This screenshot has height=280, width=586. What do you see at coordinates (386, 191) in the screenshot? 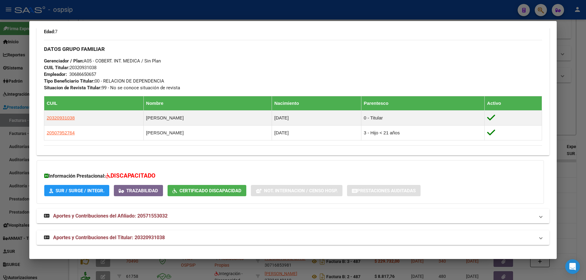
I see `span: Prestaciones Auditadas` at bounding box center [386, 191].